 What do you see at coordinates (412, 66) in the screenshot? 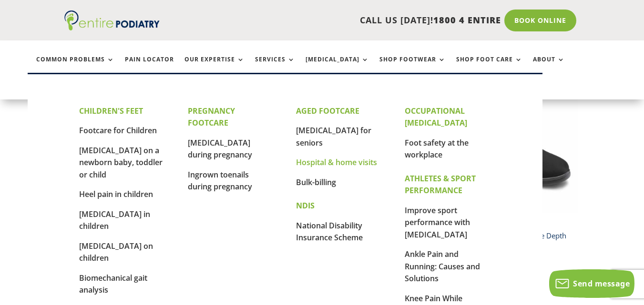
I see `a: Shop Footwear` at bounding box center [412, 66].